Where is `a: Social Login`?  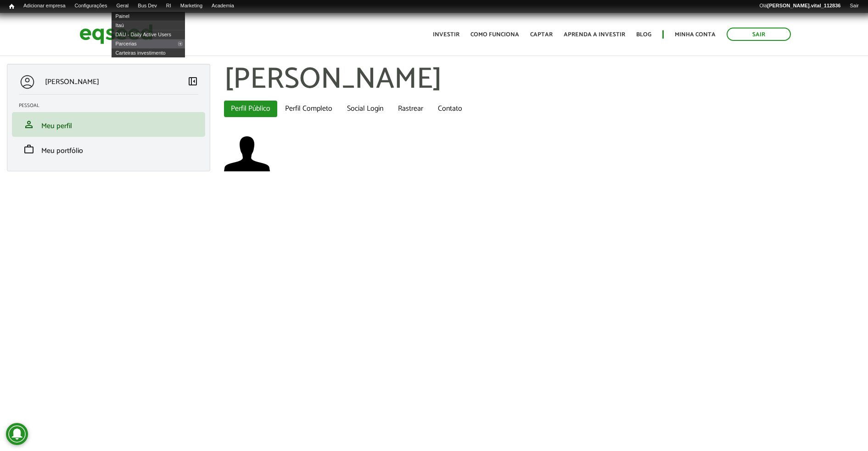 a: Social Login is located at coordinates (365, 109).